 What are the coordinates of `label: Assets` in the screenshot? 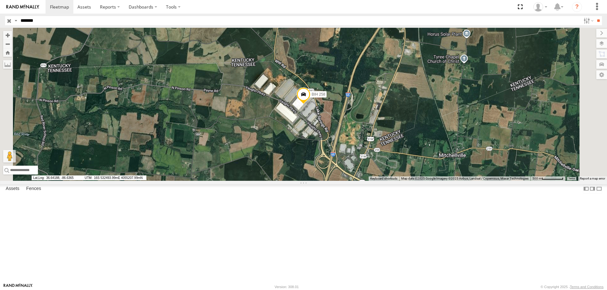 It's located at (12, 189).